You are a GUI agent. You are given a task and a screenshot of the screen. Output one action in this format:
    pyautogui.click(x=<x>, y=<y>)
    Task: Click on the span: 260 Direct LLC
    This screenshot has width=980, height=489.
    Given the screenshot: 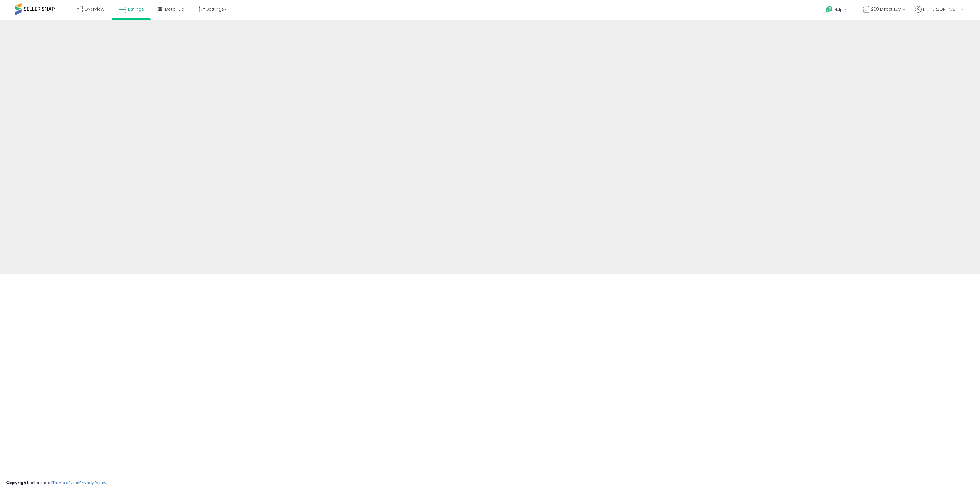 What is the action you would take?
    pyautogui.click(x=886, y=9)
    